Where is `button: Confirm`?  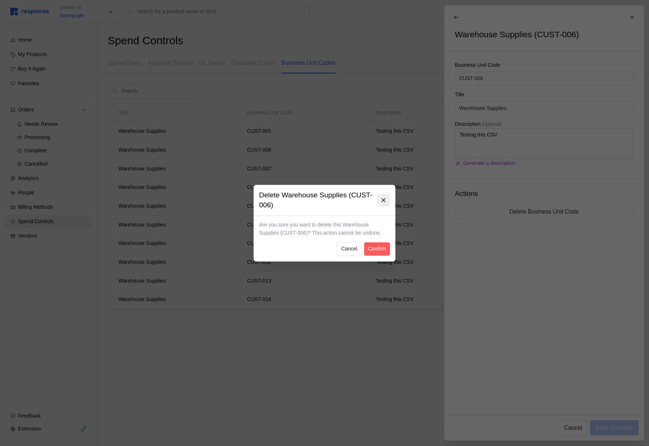 button: Confirm is located at coordinates (377, 249).